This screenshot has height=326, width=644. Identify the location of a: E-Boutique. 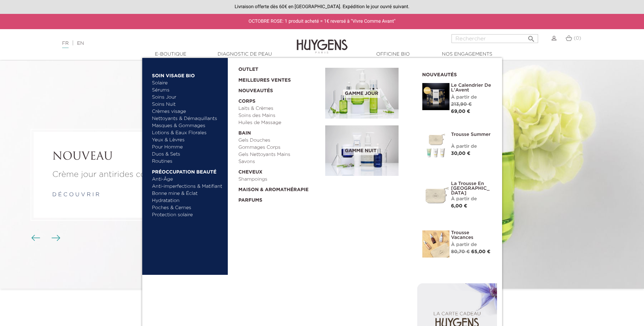
(171, 54).